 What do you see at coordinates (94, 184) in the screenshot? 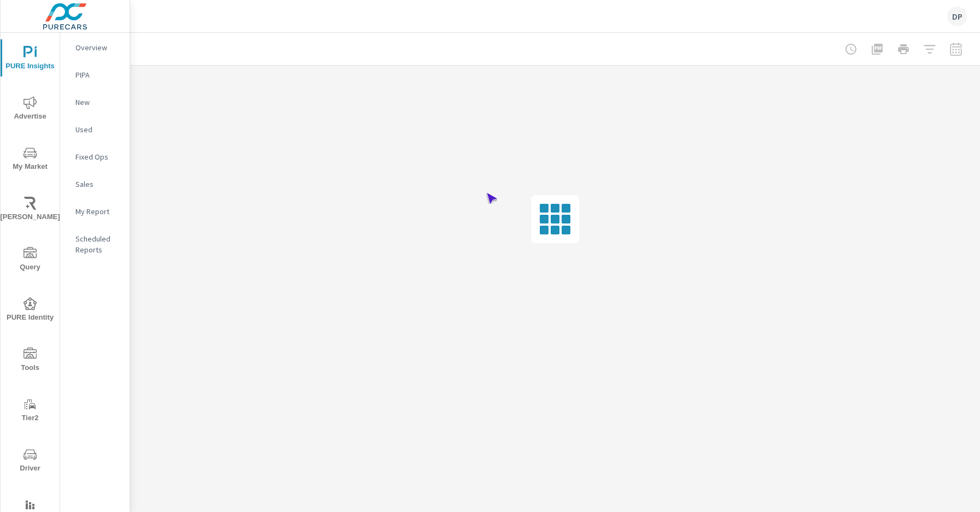
I see `div: Sales` at bounding box center [94, 184].